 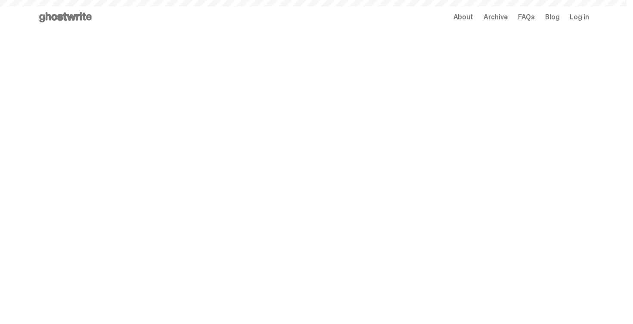 What do you see at coordinates (552, 17) in the screenshot?
I see `a: Blog` at bounding box center [552, 17].